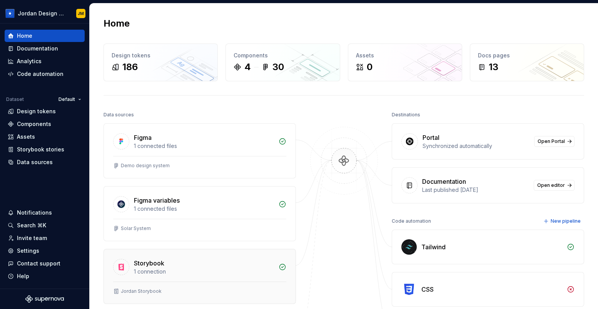  What do you see at coordinates (200, 213) in the screenshot?
I see `a: Figma variables1 connected filesSolar System` at bounding box center [200, 213].